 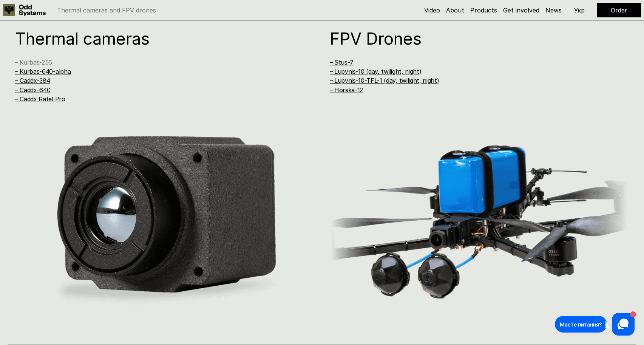 What do you see at coordinates (521, 10) in the screenshot?
I see `a: Get involved` at bounding box center [521, 10].